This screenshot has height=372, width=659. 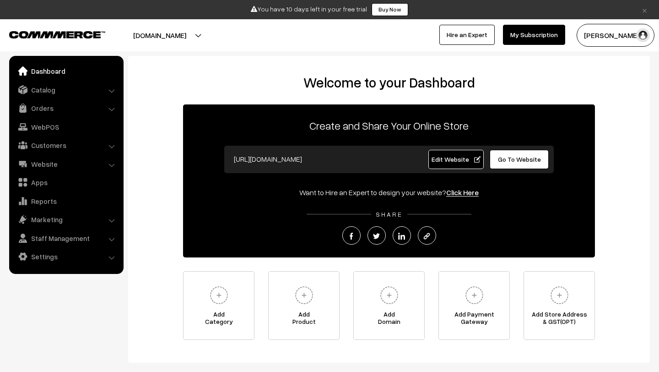 What do you see at coordinates (474, 305) in the screenshot?
I see `a: Add PaymentGateway` at bounding box center [474, 305].